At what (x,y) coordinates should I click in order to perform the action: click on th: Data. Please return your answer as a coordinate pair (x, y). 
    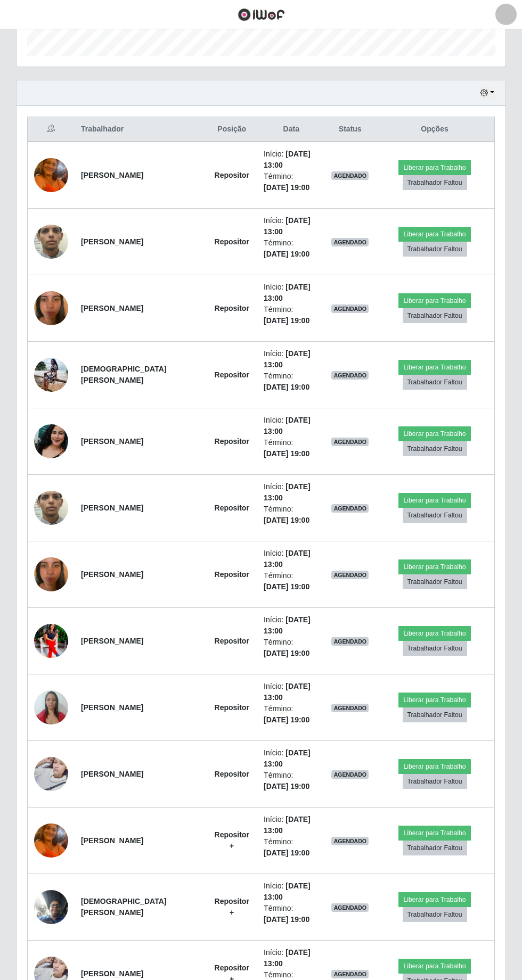
    Looking at the image, I should click on (291, 129).